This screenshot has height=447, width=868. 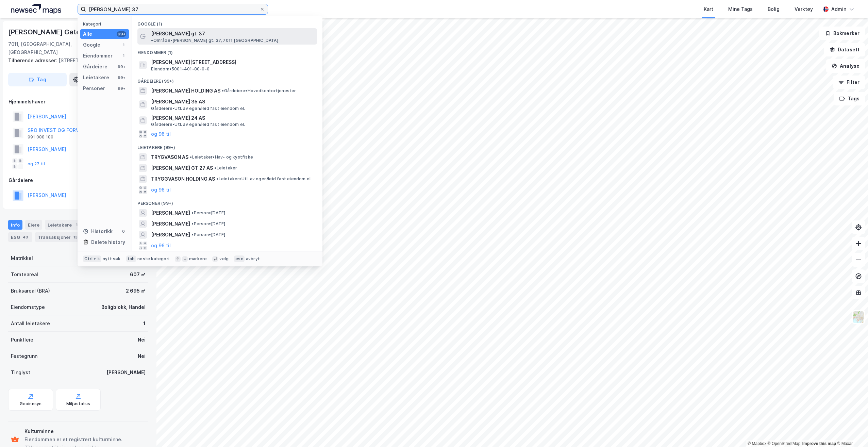 What do you see at coordinates (16, 225) in the screenshot?
I see `div: Info` at bounding box center [16, 225].